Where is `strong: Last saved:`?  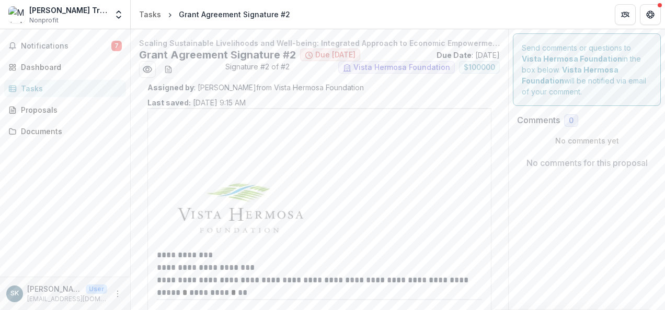 strong: Last saved: is located at coordinates (169, 102).